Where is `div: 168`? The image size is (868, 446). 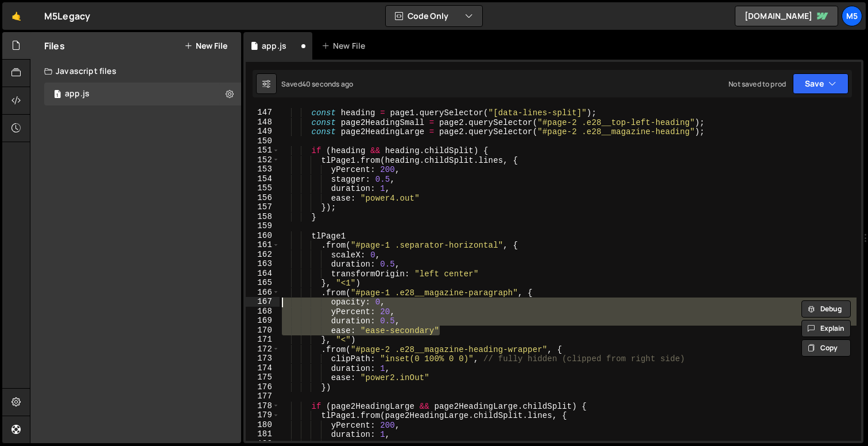 div: 168 is located at coordinates (262, 311).